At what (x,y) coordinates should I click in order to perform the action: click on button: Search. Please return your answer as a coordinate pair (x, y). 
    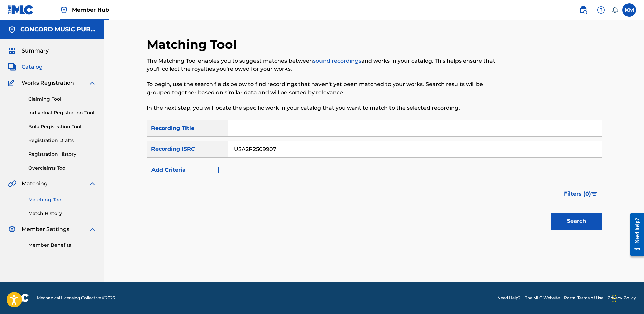
    Looking at the image, I should click on (577, 221).